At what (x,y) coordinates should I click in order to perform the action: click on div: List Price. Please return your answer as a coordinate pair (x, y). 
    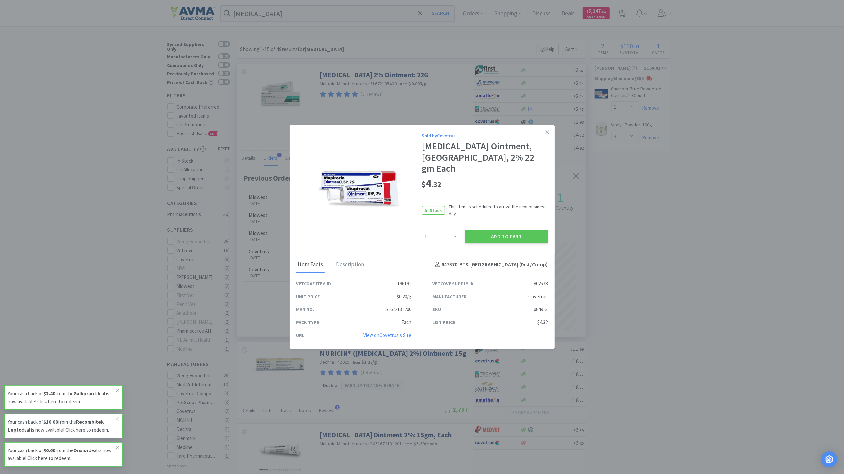
    Looking at the image, I should click on (444, 323).